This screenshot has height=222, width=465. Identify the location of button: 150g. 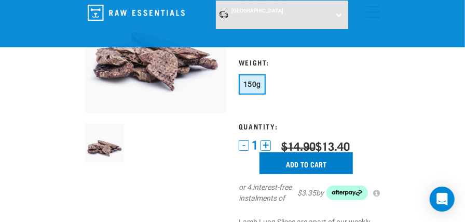
(252, 84).